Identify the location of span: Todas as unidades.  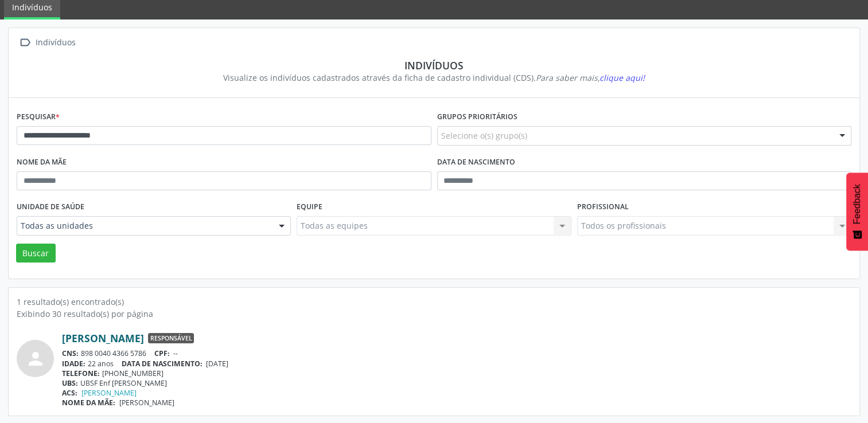
(144, 226).